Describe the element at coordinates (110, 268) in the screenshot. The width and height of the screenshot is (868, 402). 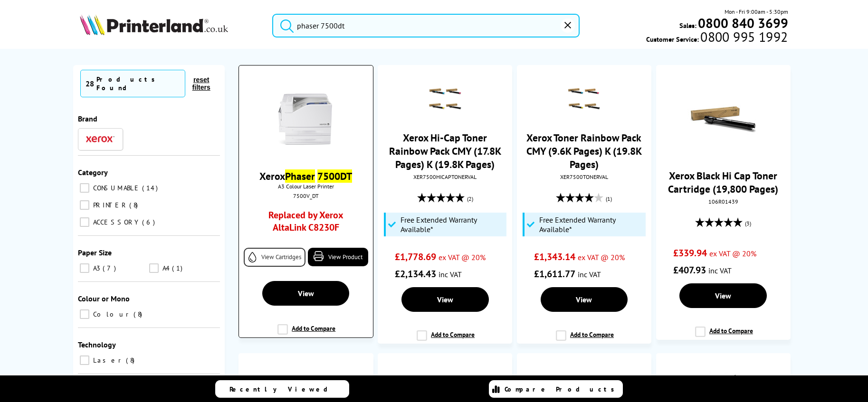
I see `span: 7` at that location.